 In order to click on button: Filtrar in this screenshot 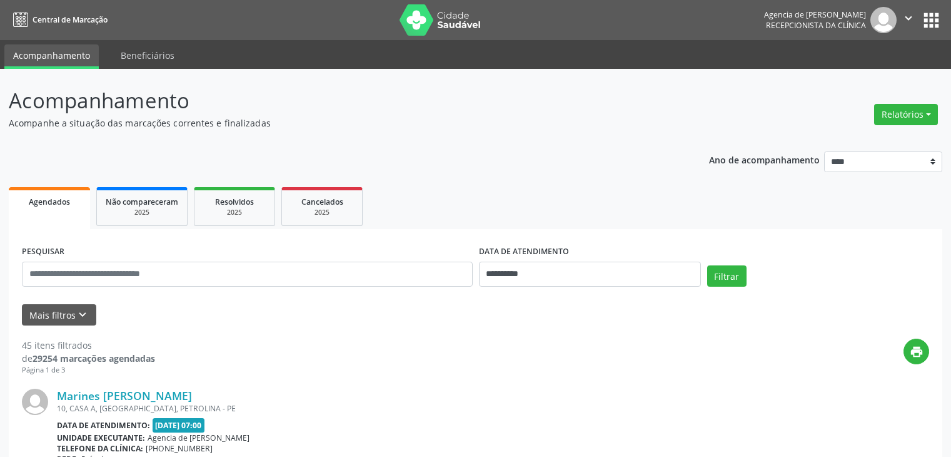, I will do `click(727, 276)`.